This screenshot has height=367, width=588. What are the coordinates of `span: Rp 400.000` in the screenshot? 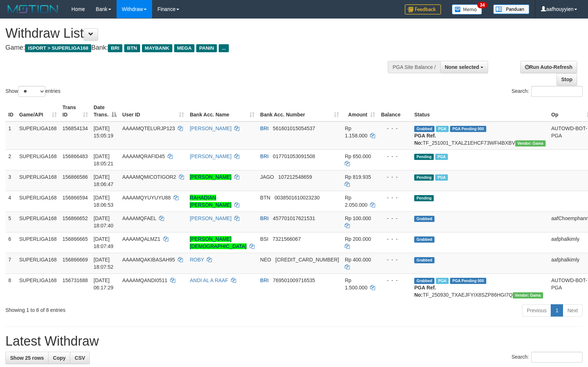 It's located at (358, 260).